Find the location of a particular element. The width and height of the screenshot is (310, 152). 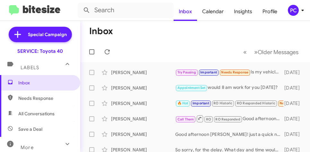

div: Is my vehicle still covered for the free oil change is located at coordinates (229, 72).